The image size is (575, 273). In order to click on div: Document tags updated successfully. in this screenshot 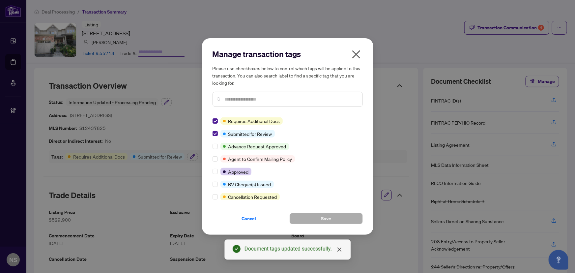, I will do `click(294, 249)`.